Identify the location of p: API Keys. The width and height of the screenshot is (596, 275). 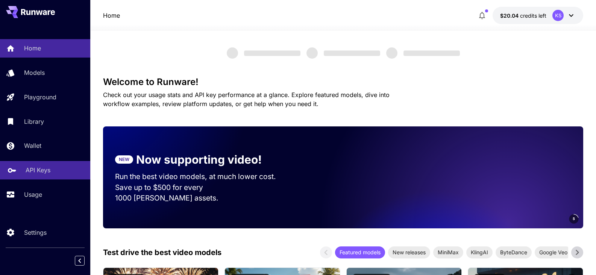
(38, 170).